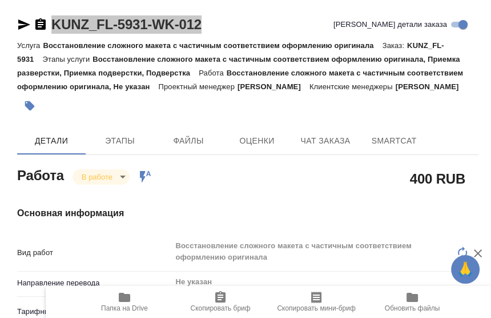  Describe the element at coordinates (41, 174) in the screenshot. I see `h2: Работа` at that location.